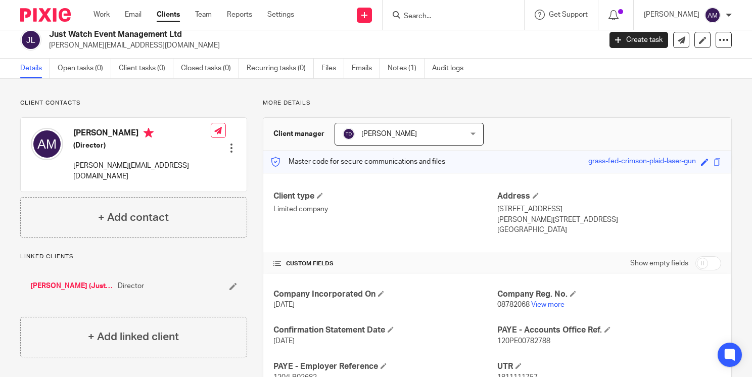 The image size is (752, 377). I want to click on p: Client contacts, so click(133, 103).